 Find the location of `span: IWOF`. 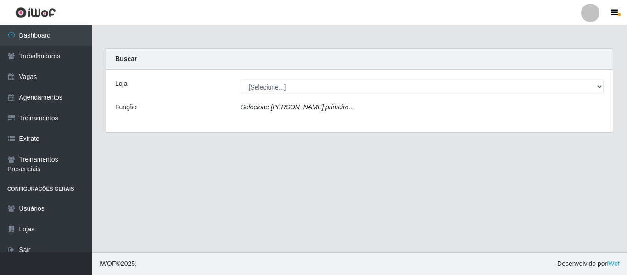

span: IWOF is located at coordinates (107, 263).